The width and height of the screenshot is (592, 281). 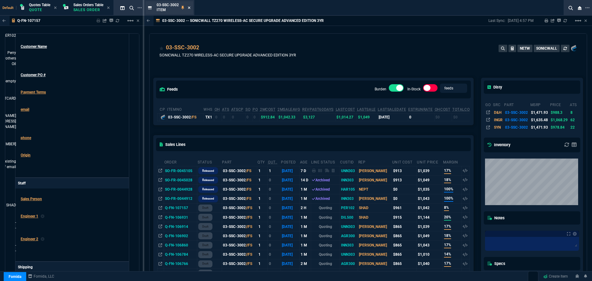 What do you see at coordinates (208, 171) in the screenshot?
I see `p: Released` at bounding box center [208, 171].